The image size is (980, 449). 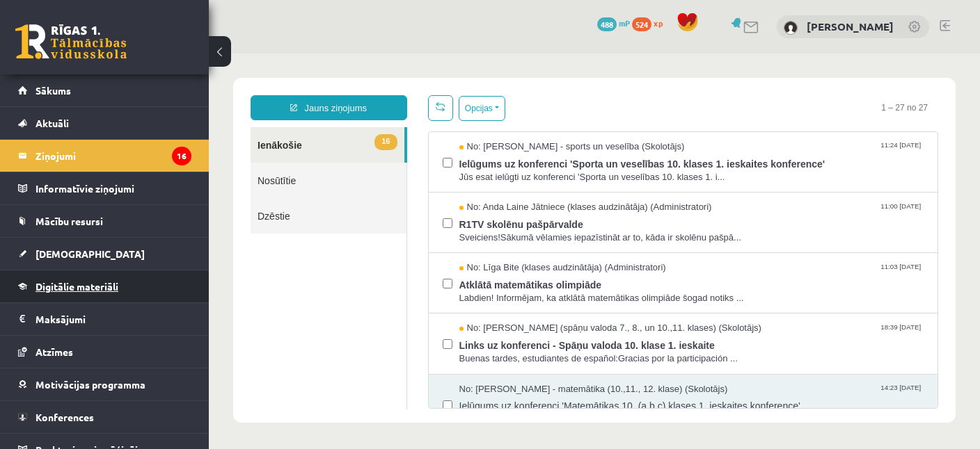 What do you see at coordinates (114, 188) in the screenshot?
I see `legend: Informatīvie ziņojumi` at bounding box center [114, 188].